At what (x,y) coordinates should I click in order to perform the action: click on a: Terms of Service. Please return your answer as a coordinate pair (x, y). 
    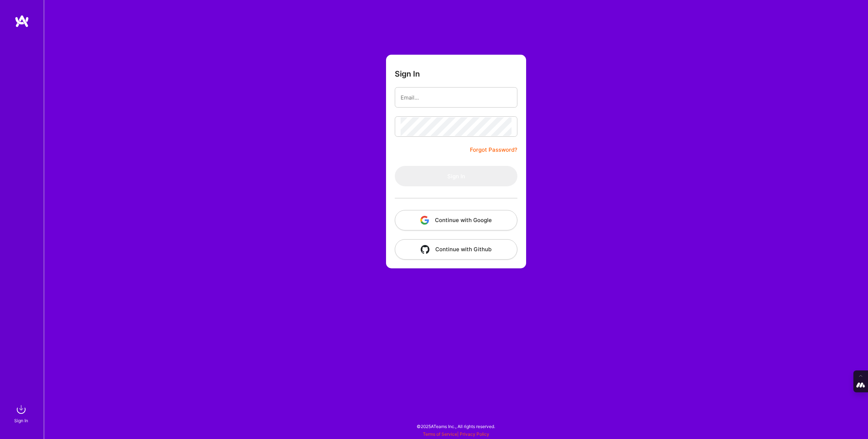
    Looking at the image, I should click on (440, 434).